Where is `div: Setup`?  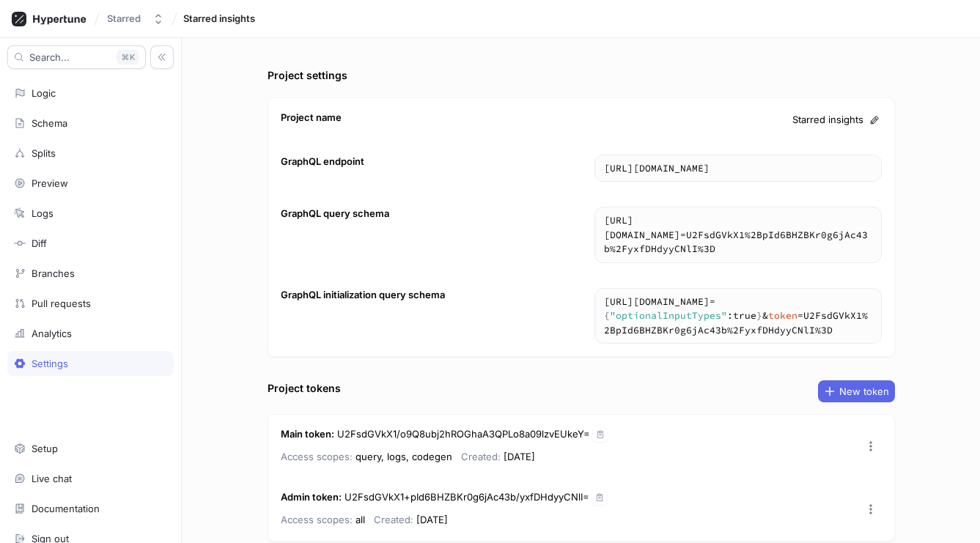 div: Setup is located at coordinates (45, 448).